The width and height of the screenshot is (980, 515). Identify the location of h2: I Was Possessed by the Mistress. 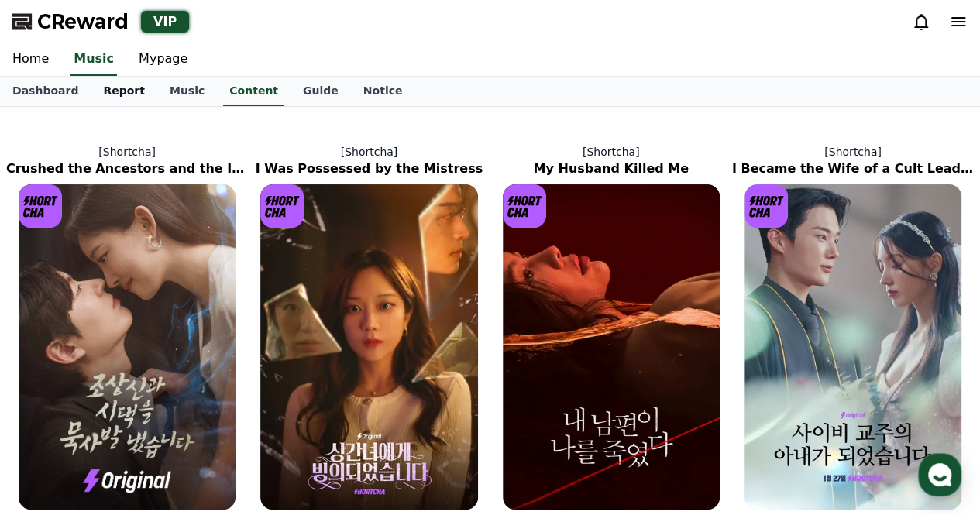
(369, 169).